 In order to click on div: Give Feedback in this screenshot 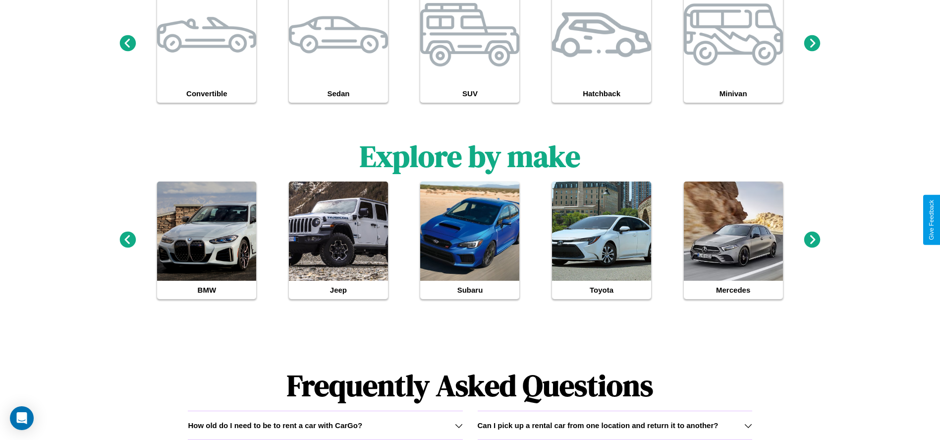, I will do `click(932, 220)`.